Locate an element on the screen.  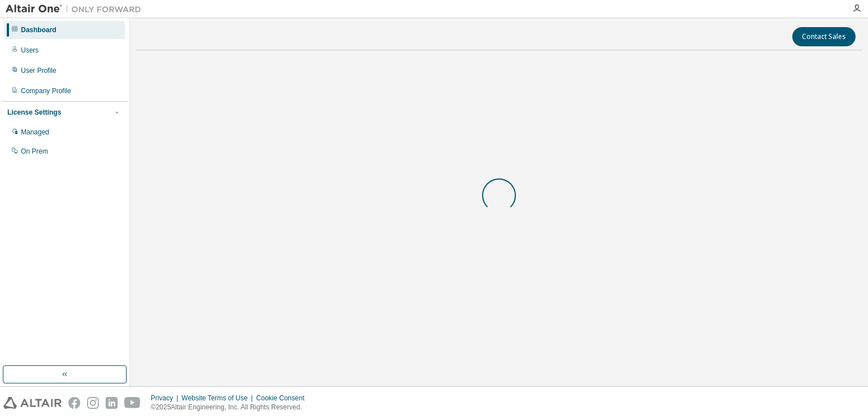
div: Users is located at coordinates (29, 50).